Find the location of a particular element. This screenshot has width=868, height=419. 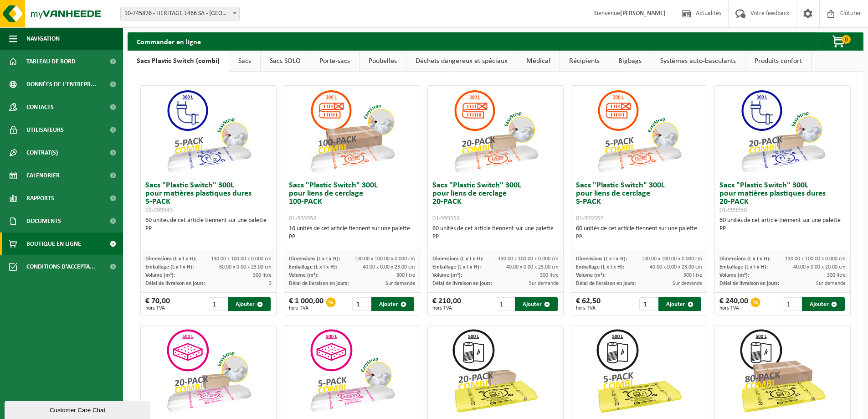

img: 01-999953 is located at coordinates (495, 132).